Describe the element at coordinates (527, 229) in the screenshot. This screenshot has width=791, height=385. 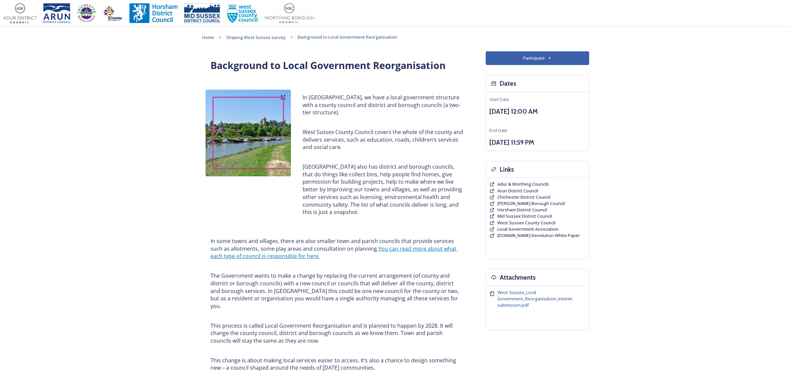
I see `a: Local Government Association` at that location.